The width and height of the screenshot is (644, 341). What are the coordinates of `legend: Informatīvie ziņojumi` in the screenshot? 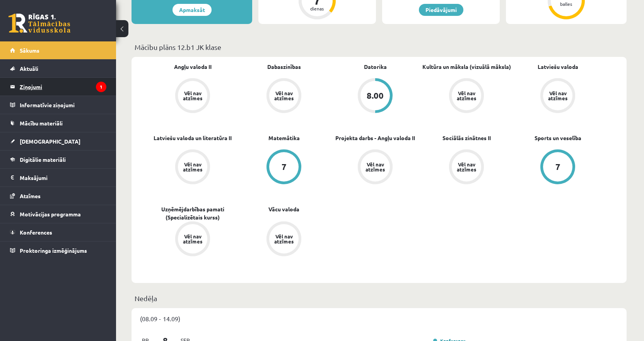 It's located at (63, 105).